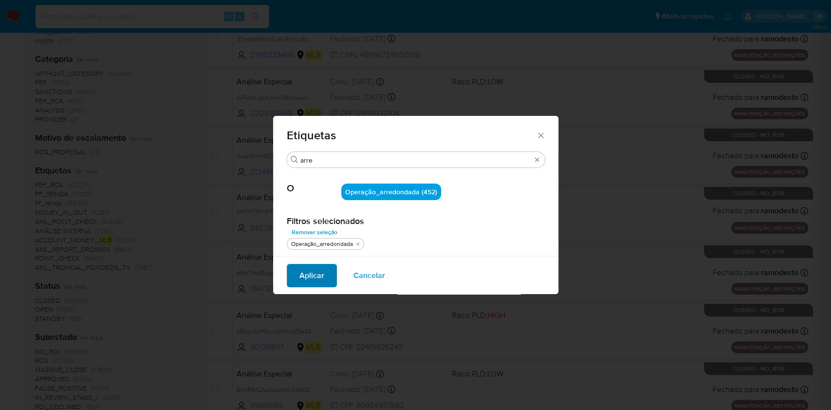  Describe the element at coordinates (358, 244) in the screenshot. I see `button: quitar Operação_arredondada` at that location.